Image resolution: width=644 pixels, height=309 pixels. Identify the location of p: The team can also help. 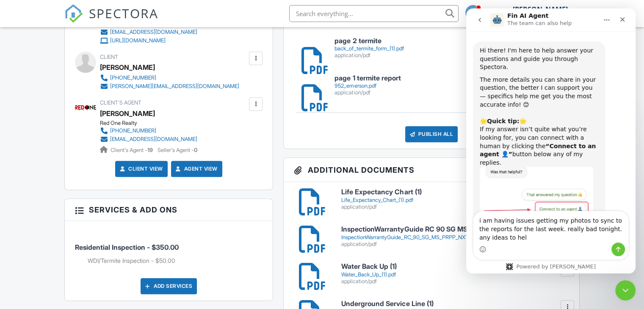
(73, 15).